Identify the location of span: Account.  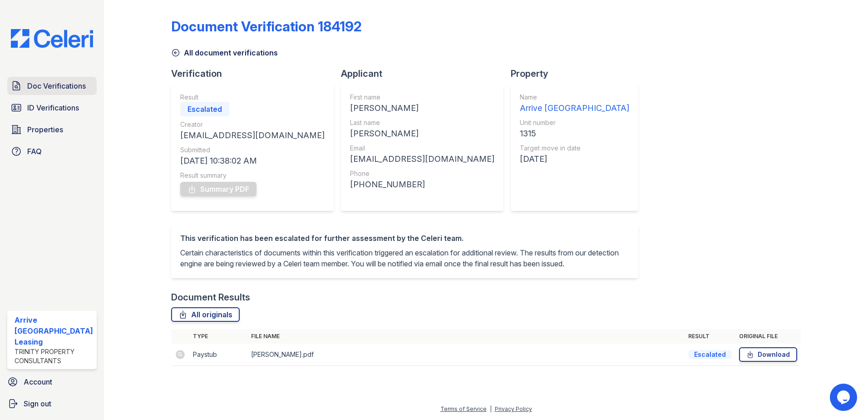
(37, 382).